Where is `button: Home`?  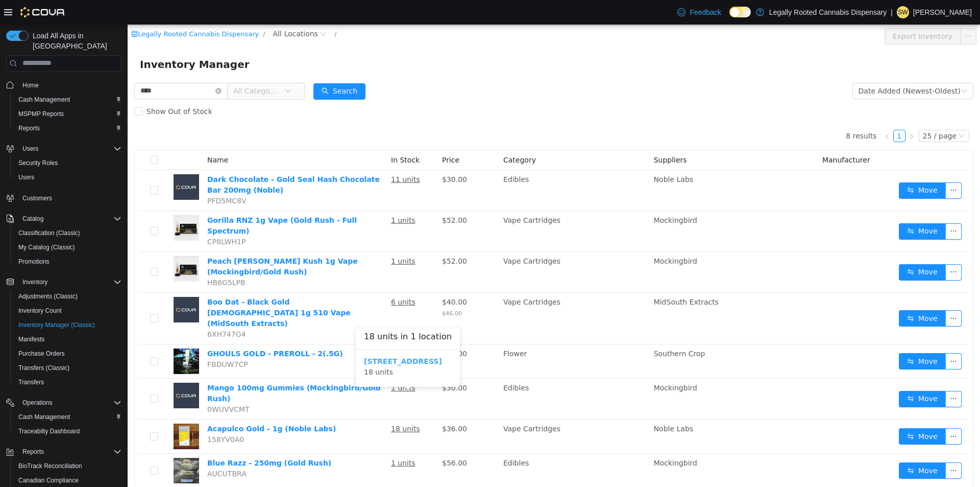 button: Home is located at coordinates (64, 85).